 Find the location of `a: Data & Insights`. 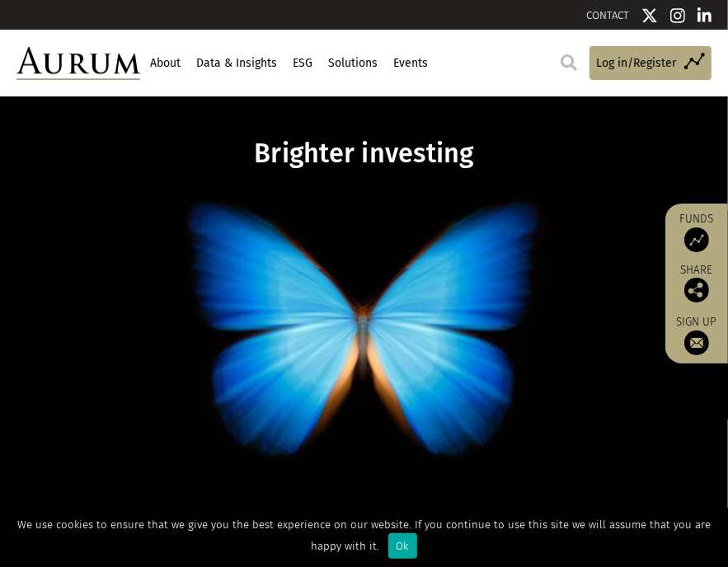

a: Data & Insights is located at coordinates (237, 63).